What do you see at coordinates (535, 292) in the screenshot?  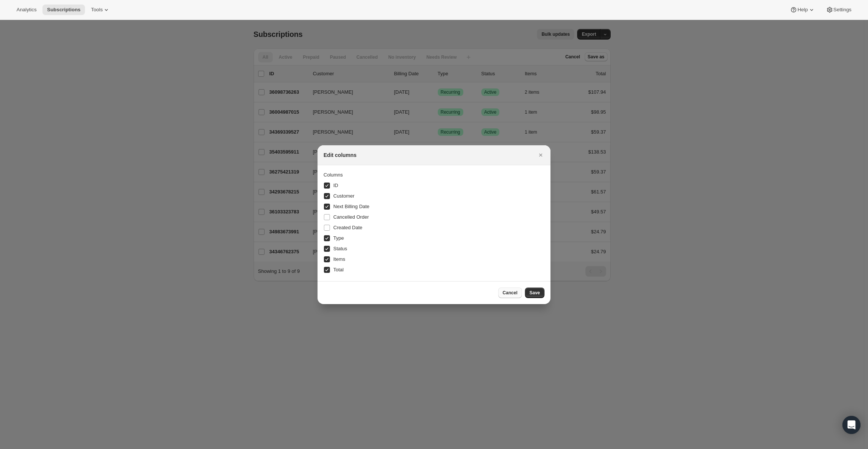 I see `span: Save` at bounding box center [535, 292].